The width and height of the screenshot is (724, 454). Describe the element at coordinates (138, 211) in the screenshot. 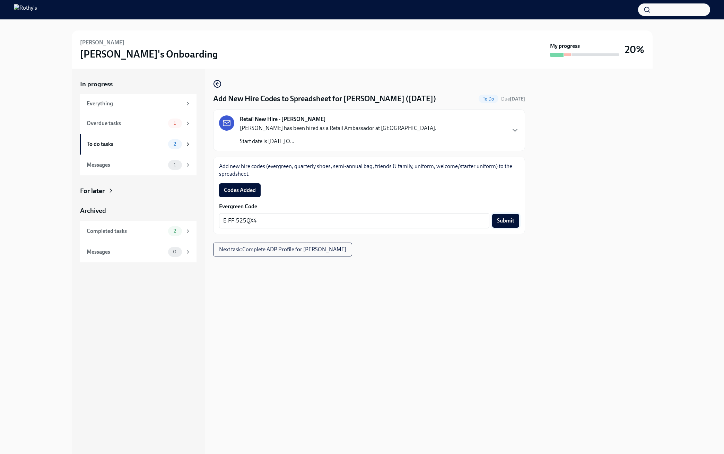

I see `a: Archived` at that location.